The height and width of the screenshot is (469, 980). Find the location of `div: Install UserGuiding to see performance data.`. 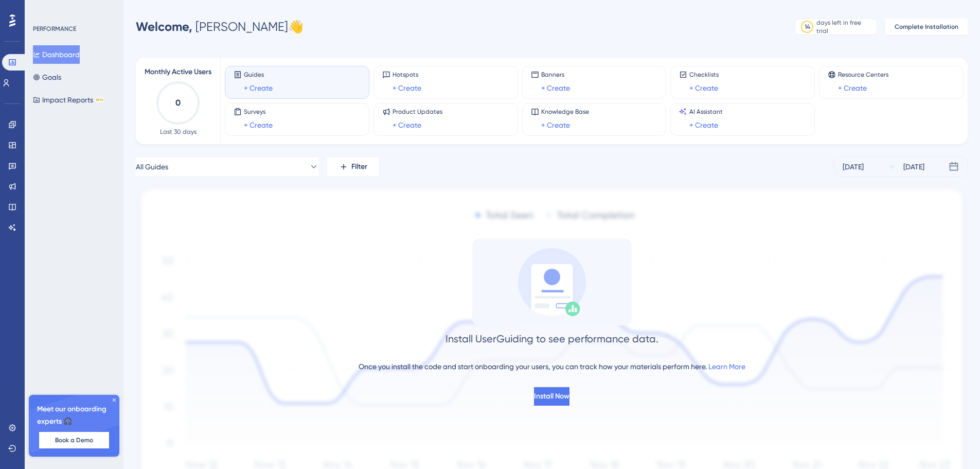

div: Install UserGuiding to see performance data. is located at coordinates (553, 338).